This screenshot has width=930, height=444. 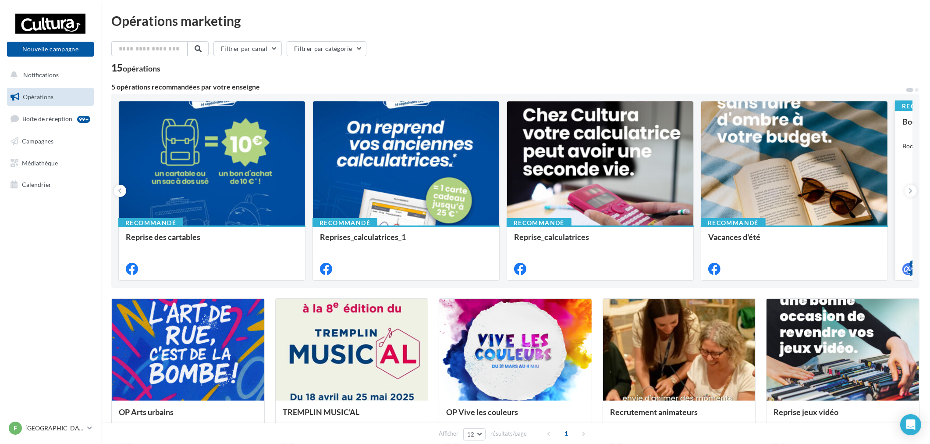 What do you see at coordinates (600, 241) in the screenshot?
I see `div: Reprise_calculatrices` at bounding box center [600, 241].